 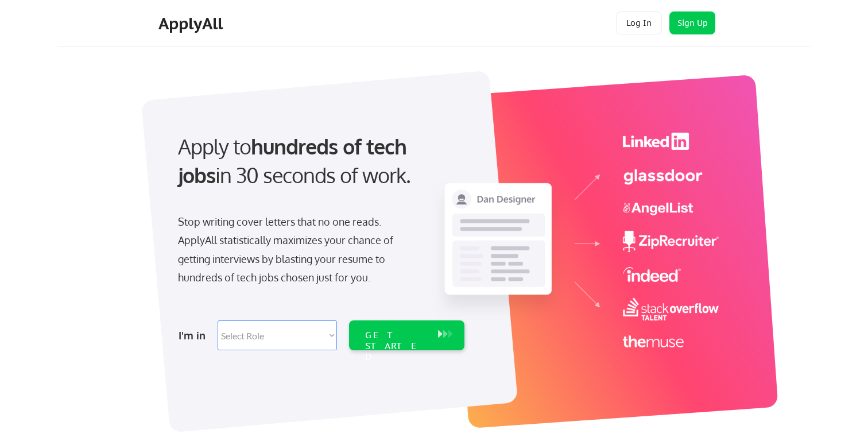 I want to click on div: ApplyAll, so click(x=192, y=24).